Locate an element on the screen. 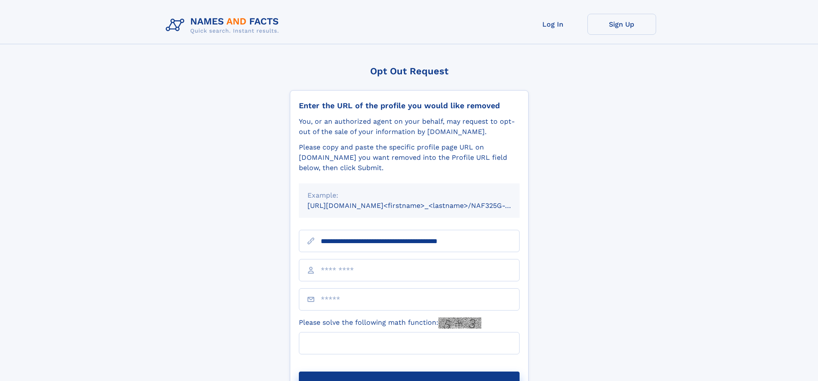  div: You, or an authorized agent on your behalf, may request to opt-out of the sale of your informatio... is located at coordinates (409, 127).